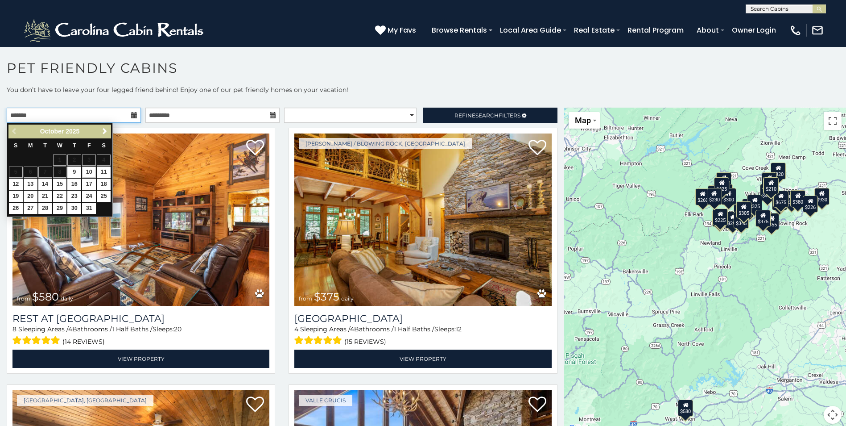  I want to click on span: 12, so click(459, 329).